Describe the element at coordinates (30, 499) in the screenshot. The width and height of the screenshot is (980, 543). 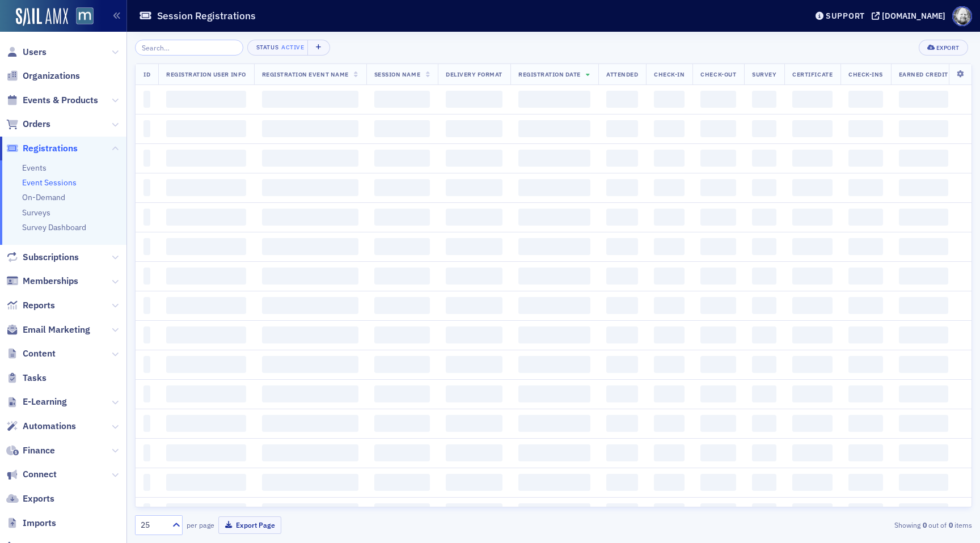
I see `a: Exports` at that location.